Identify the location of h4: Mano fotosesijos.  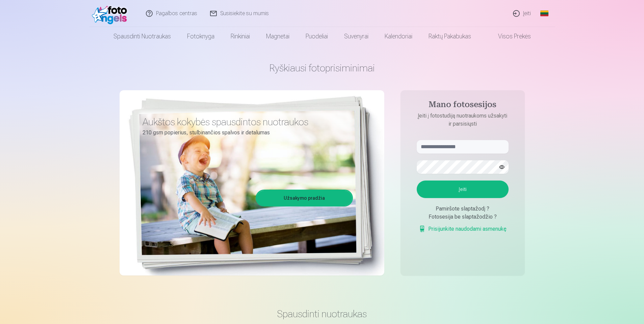
(462, 106).